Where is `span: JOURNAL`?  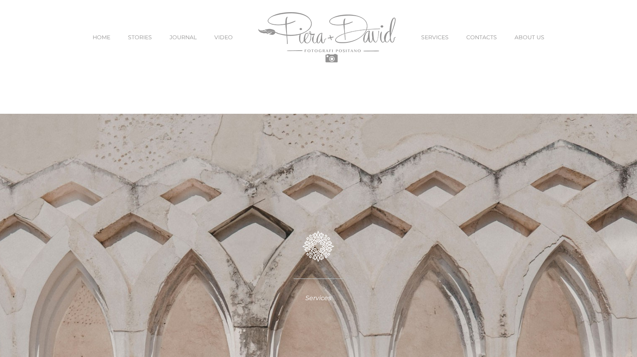
span: JOURNAL is located at coordinates (183, 37).